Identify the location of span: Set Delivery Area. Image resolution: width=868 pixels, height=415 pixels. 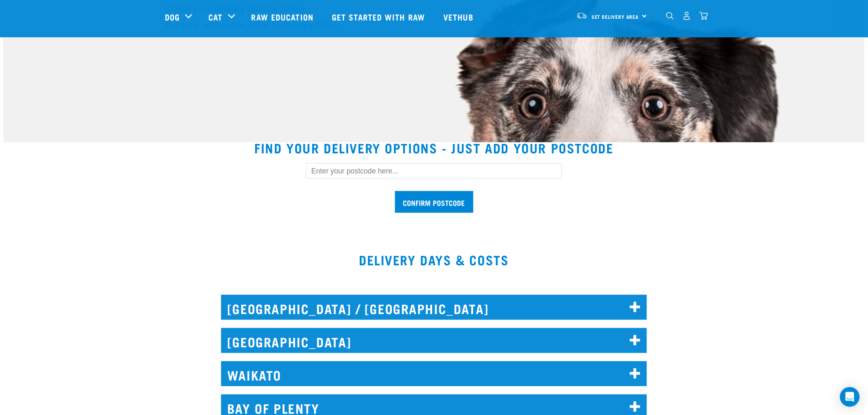
(615, 17).